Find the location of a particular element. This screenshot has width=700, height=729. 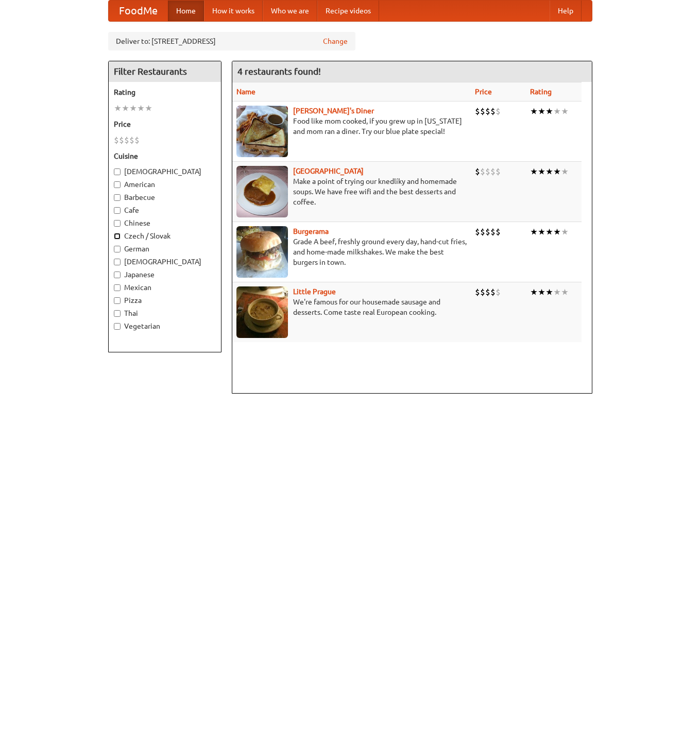

h5: Cuisine is located at coordinates (165, 156).